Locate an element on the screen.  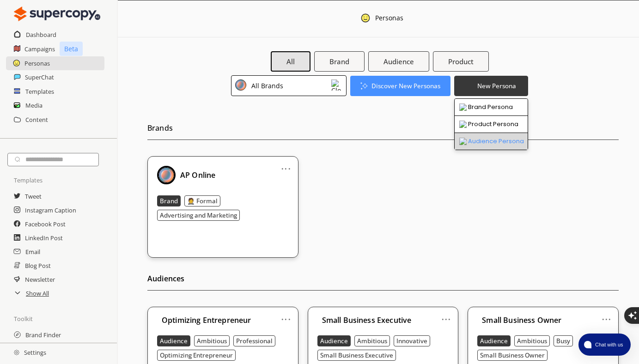
a: Content is located at coordinates (37, 120).